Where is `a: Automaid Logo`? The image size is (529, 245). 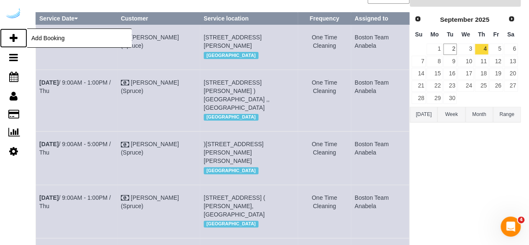 a: Automaid Logo is located at coordinates (13, 14).